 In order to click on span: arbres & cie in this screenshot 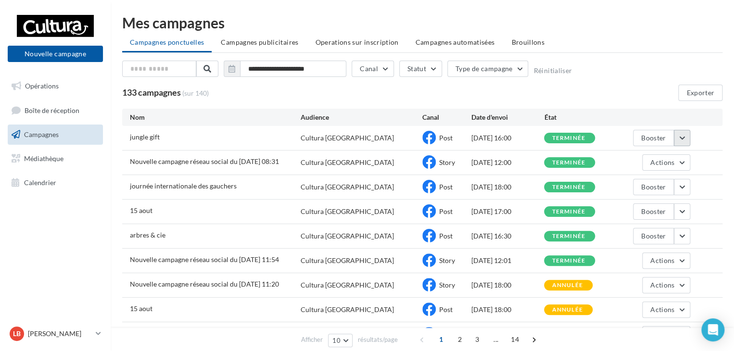, I will do `click(148, 235)`.